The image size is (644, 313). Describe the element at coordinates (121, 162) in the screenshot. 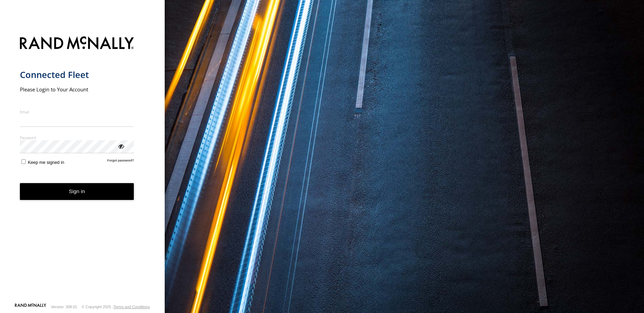

I see `a: Forgot password?` at that location.